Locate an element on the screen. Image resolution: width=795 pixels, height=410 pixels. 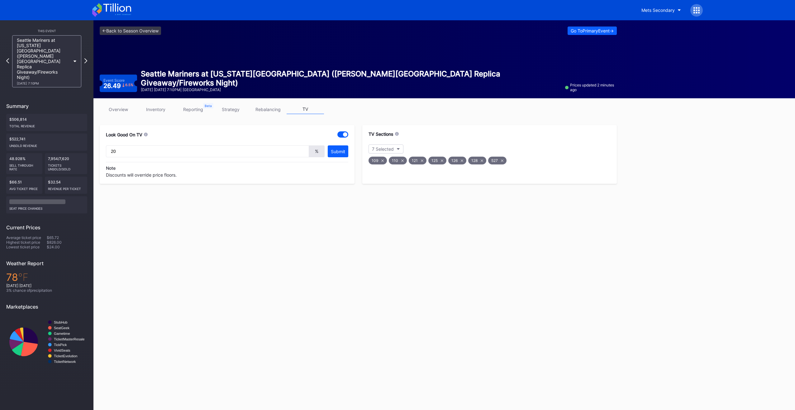
div: Event Score is located at coordinates (114, 80).